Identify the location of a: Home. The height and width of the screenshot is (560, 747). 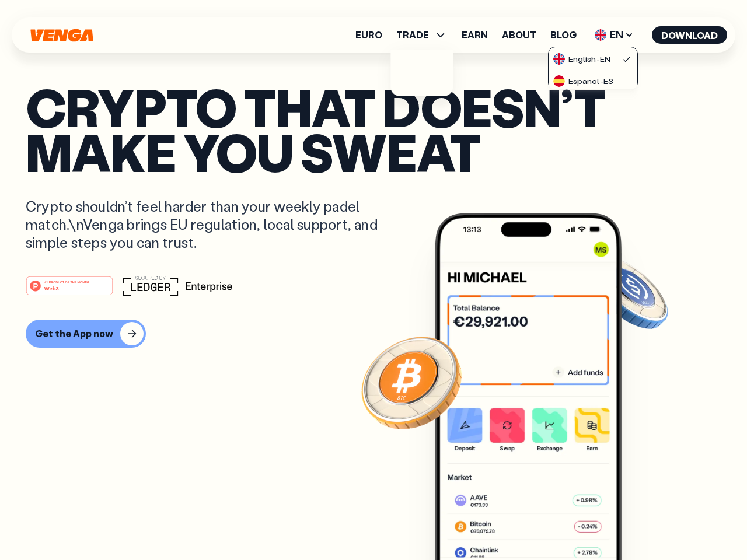
(62, 35).